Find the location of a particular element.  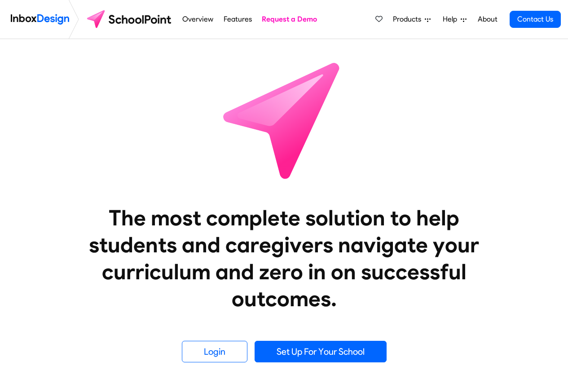

heading: The most complete solution to help students and caregivers navigate your curriculum and zero in o... is located at coordinates (285, 258).